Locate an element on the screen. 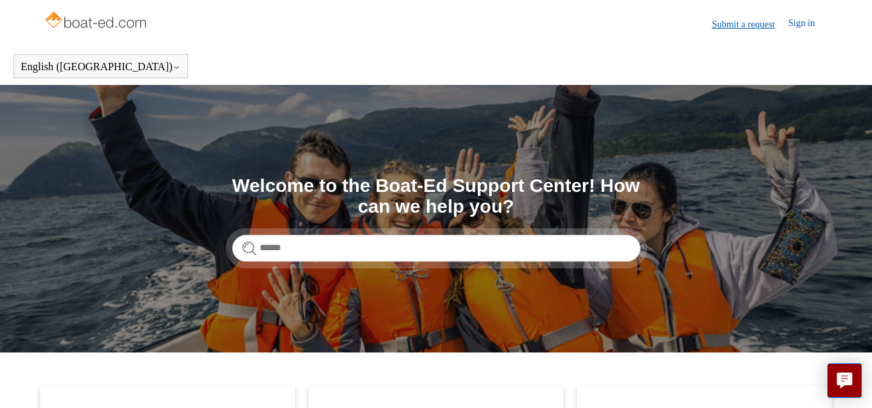  button: Live chat is located at coordinates (845, 381).